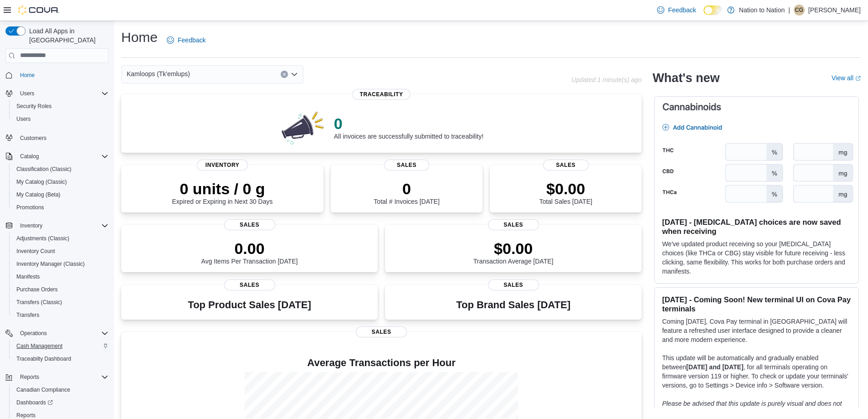 The image size is (868, 419). Describe the element at coordinates (250, 249) in the screenshot. I see `p: 0.00` at that location.